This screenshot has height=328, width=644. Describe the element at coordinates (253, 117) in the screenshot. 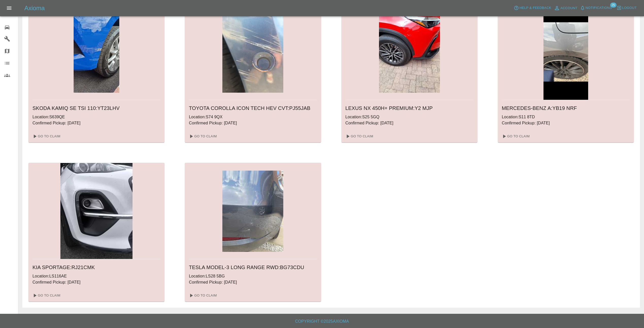

I see `p: Location: S74 9QX` at that location.